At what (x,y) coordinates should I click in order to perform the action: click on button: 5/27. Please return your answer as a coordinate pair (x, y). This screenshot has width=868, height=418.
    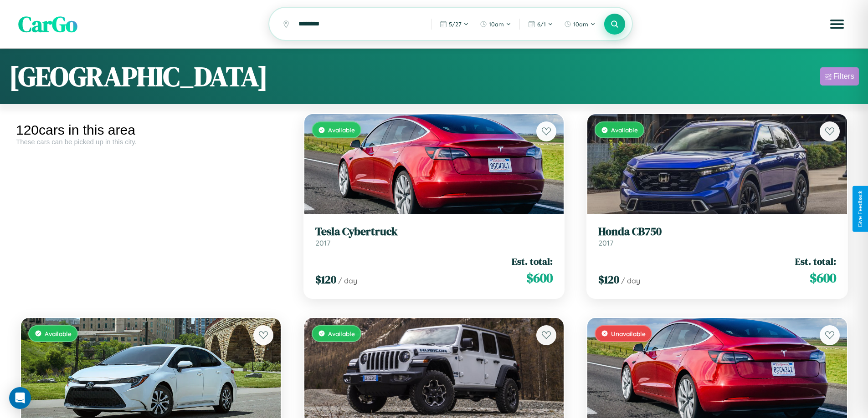
    Looking at the image, I should click on (454, 24).